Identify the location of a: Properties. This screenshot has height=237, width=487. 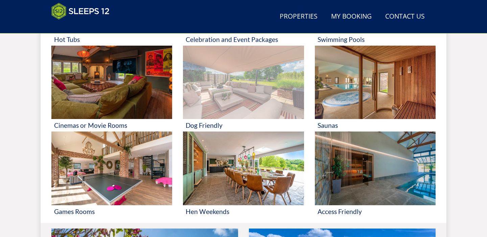
(299, 17).